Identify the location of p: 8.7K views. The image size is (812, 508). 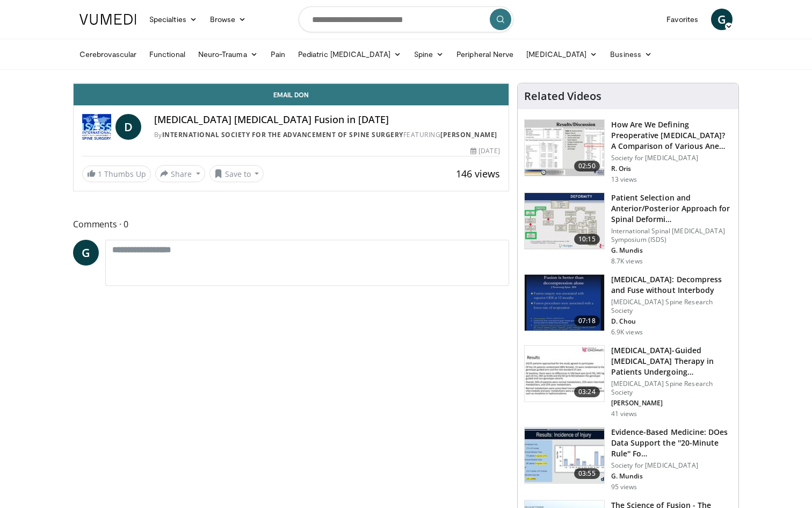
(627, 261).